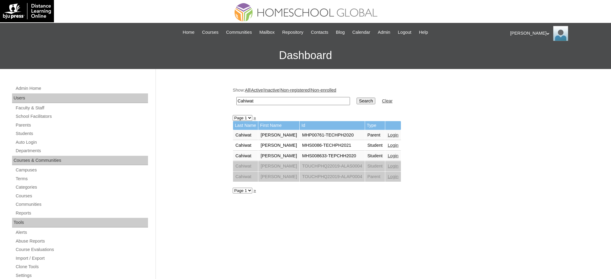 The width and height of the screenshot is (611, 279). What do you see at coordinates (81, 116) in the screenshot?
I see `a: School Facilitators` at bounding box center [81, 116].